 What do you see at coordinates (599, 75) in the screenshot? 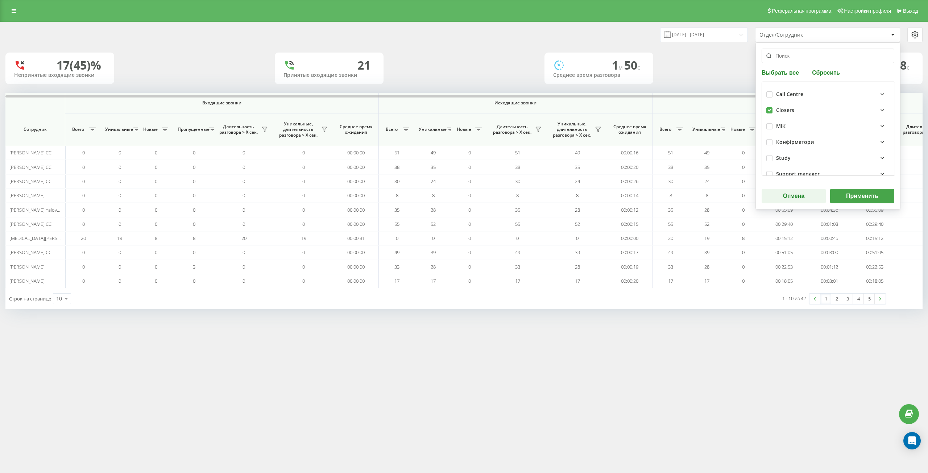
I see `div: Среднее время разговора` at bounding box center [599, 75].